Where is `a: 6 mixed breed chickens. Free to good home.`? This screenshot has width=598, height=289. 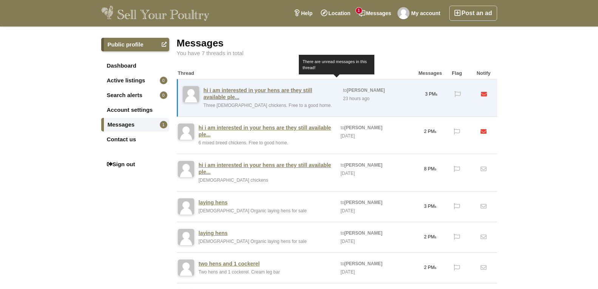
a: 6 mixed breed chickens. Free to good home. is located at coordinates (243, 143).